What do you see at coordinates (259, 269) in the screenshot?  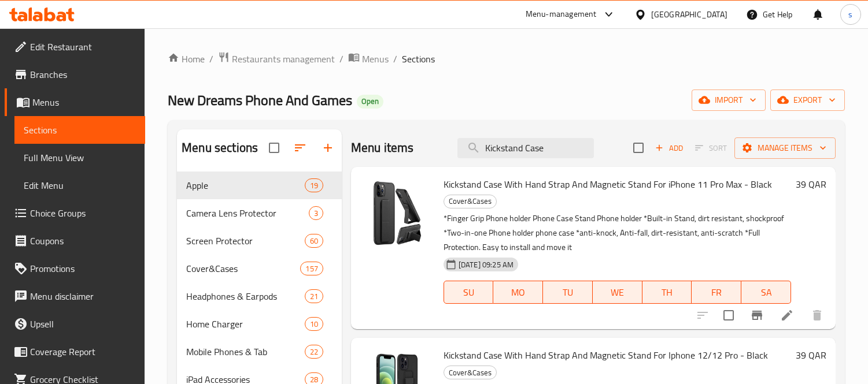 I see `div: Cover&Cases157` at bounding box center [259, 269].